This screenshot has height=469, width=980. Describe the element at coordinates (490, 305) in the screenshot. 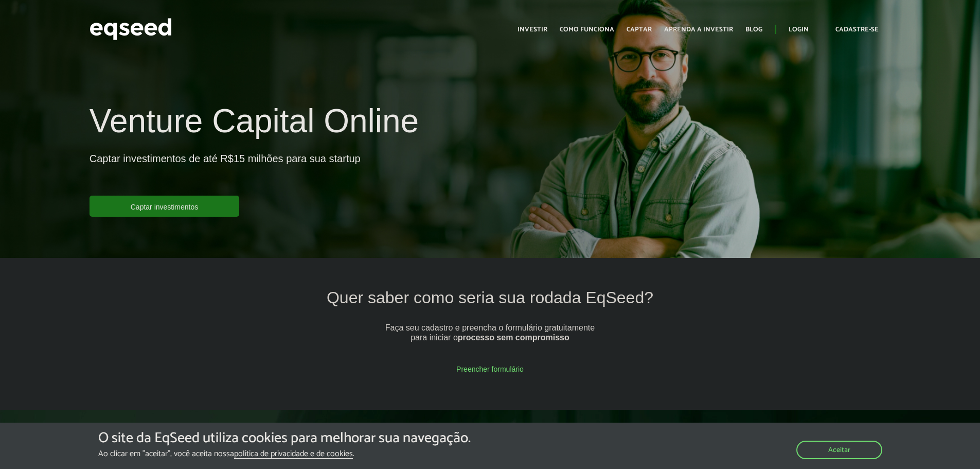

I see `h2: Quer saber como seria sua rodada EqSeed?` at that location.